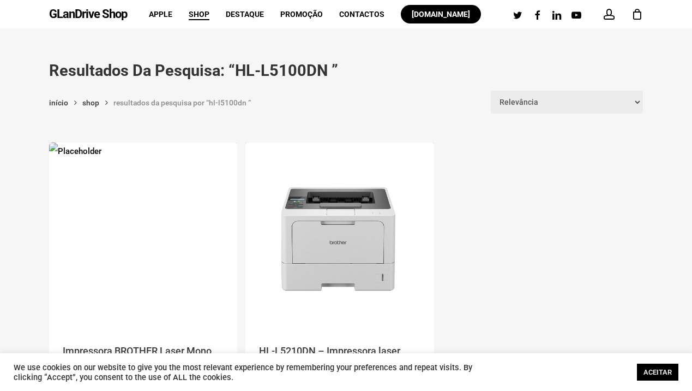 Image resolution: width=692 pixels, height=391 pixels. I want to click on span: Shop, so click(199, 14).